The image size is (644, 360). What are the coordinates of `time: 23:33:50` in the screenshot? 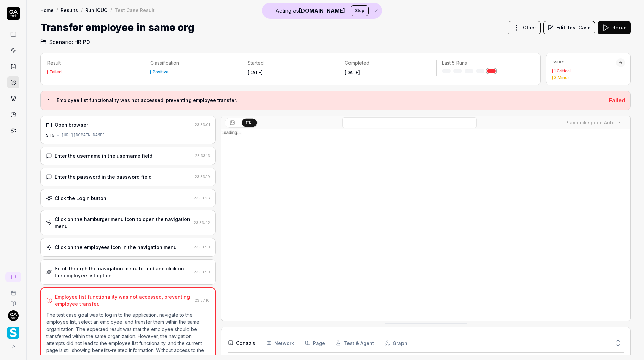 It's located at (202, 247).